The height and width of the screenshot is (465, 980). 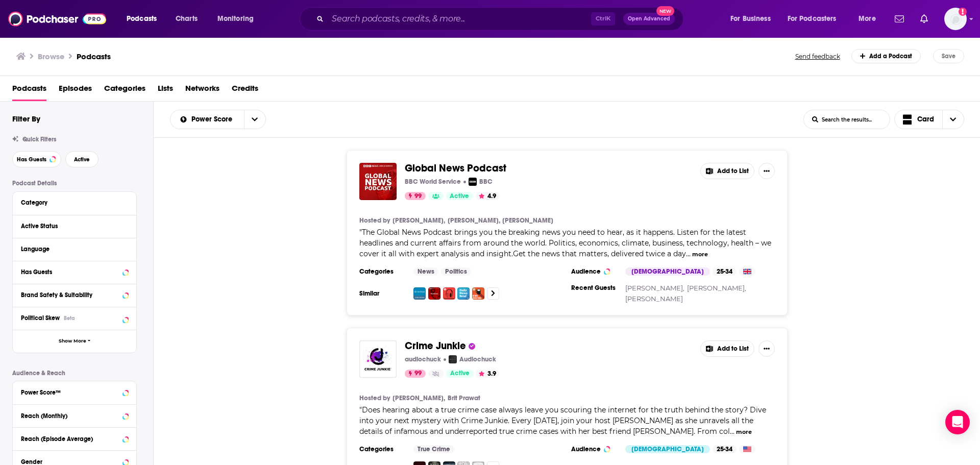 I want to click on button: Choose View, so click(x=929, y=120).